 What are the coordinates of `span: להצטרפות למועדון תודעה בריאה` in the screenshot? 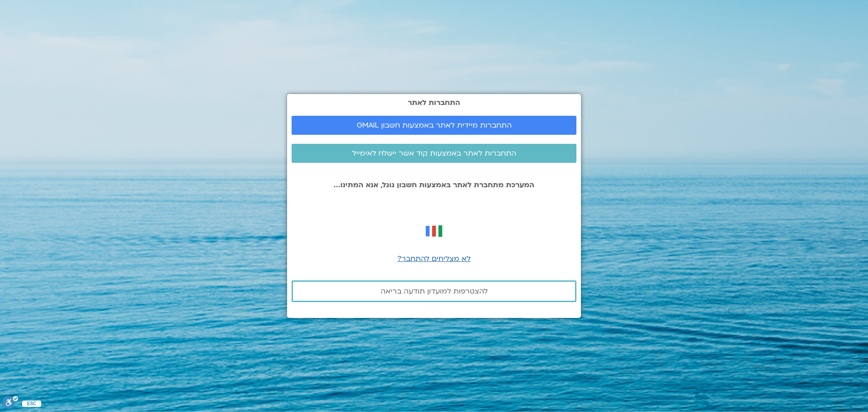 It's located at (434, 291).